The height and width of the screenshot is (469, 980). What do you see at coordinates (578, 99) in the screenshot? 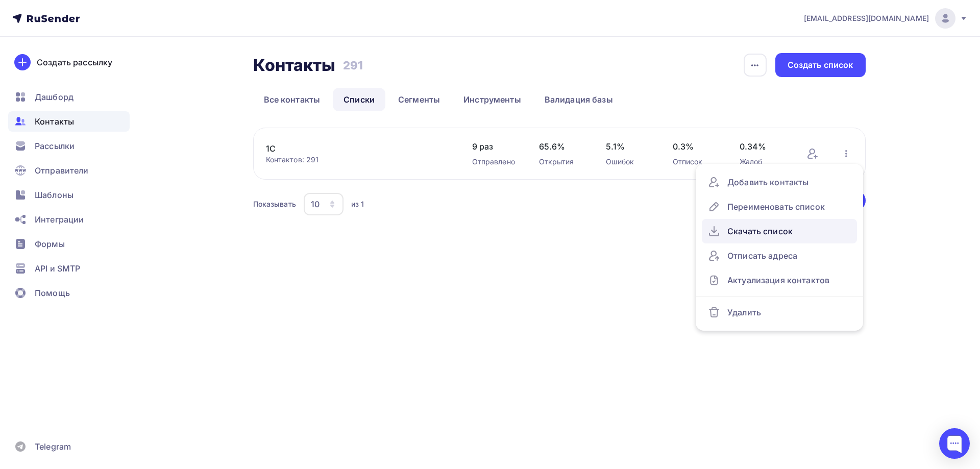
I see `a: Валидация базы` at bounding box center [578, 99].